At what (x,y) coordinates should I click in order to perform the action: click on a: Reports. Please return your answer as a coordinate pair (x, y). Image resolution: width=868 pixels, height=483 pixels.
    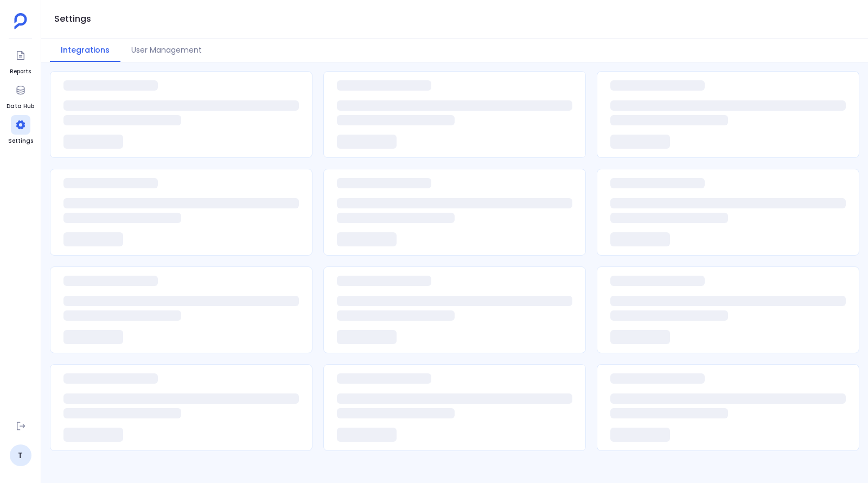
    Looking at the image, I should click on (20, 61).